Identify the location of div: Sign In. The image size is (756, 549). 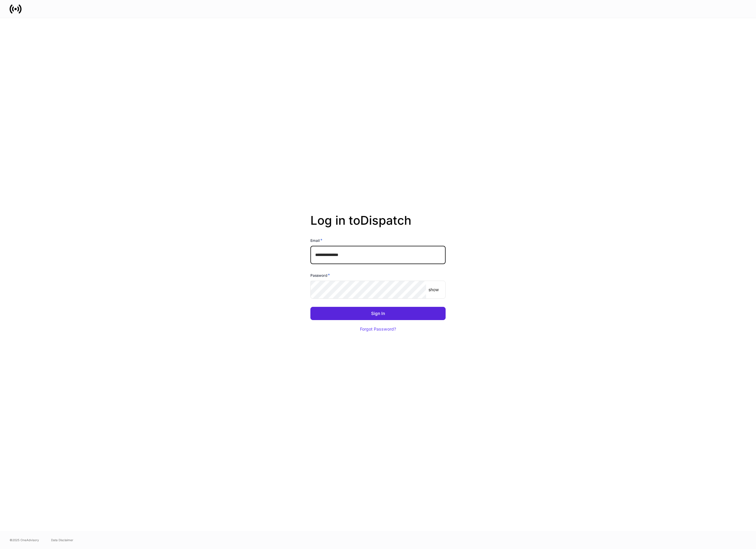
(378, 313).